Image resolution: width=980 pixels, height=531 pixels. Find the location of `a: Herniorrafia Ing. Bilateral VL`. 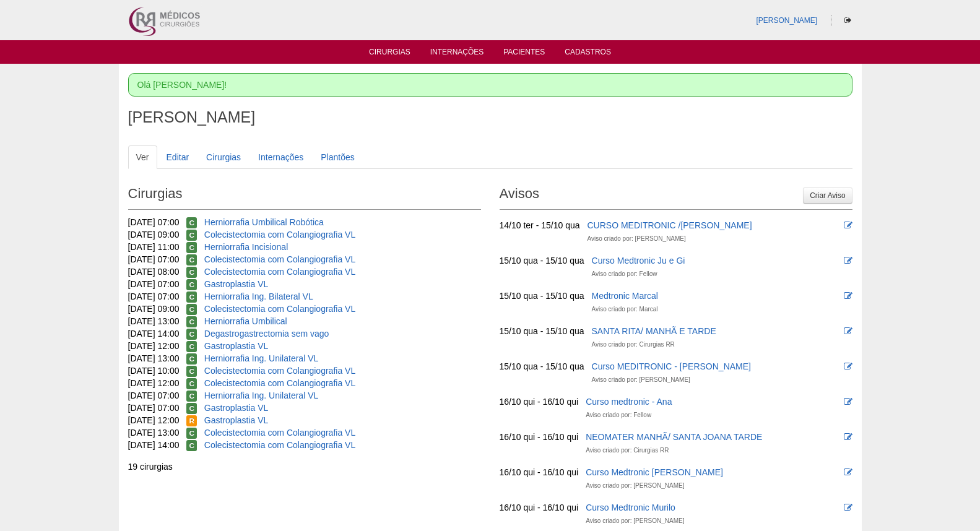

a: Herniorrafia Ing. Bilateral VL is located at coordinates (259, 296).